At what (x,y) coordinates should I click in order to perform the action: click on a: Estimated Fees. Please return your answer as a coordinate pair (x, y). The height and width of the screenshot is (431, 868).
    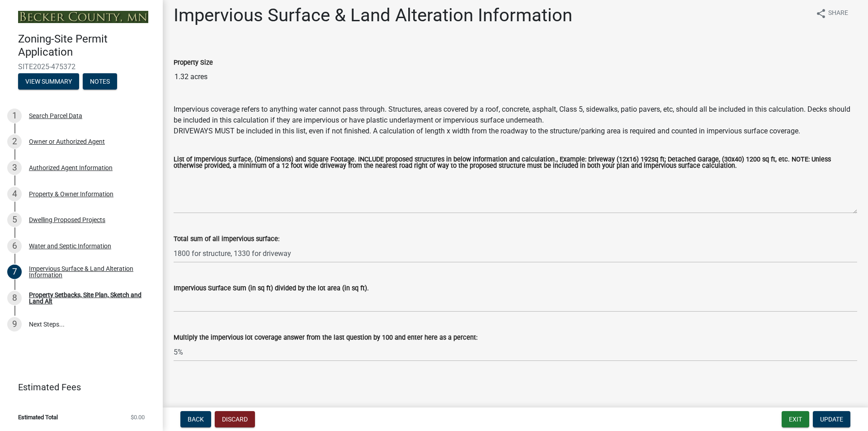
    Looking at the image, I should click on (78, 387).